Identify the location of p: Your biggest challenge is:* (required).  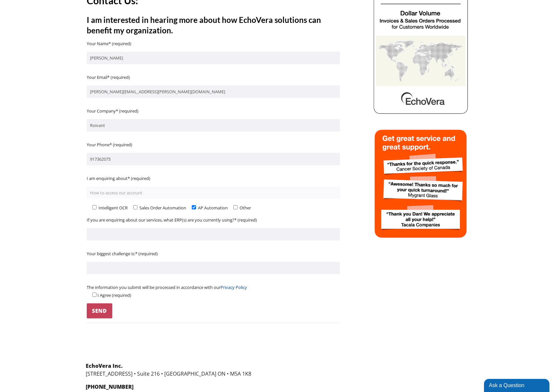
(213, 254).